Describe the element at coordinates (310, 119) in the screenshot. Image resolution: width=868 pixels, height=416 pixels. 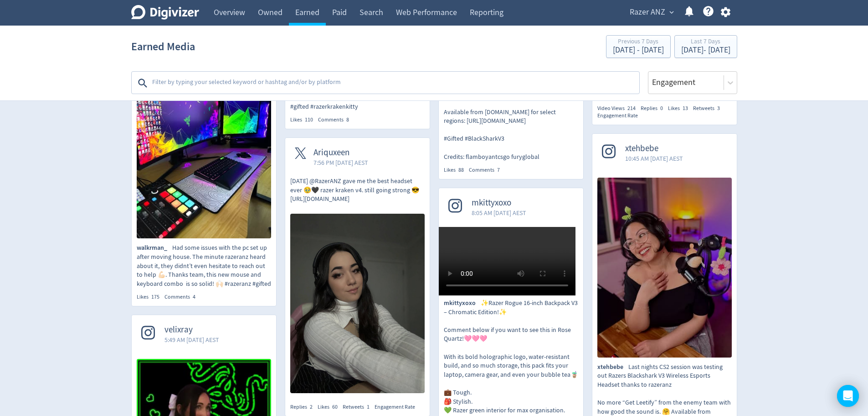
I see `span: 110` at that location.